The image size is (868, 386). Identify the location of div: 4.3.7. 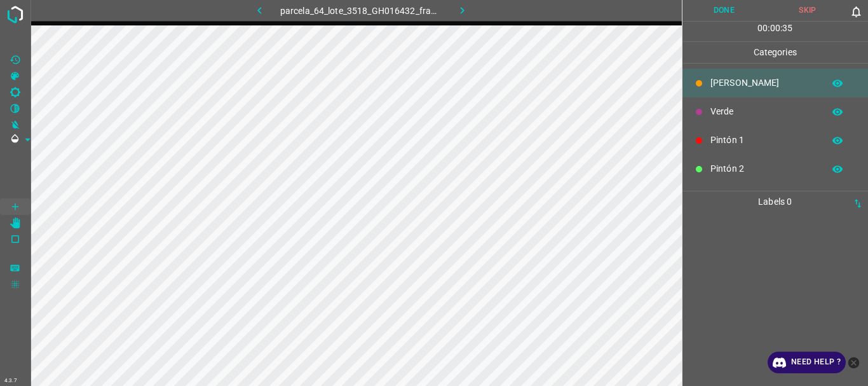
(11, 381).